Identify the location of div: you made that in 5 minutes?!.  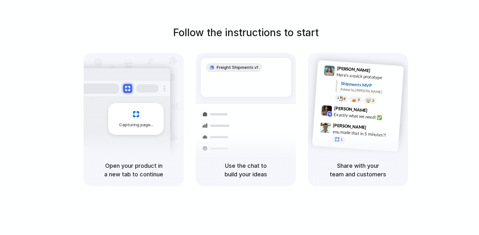
(364, 134).